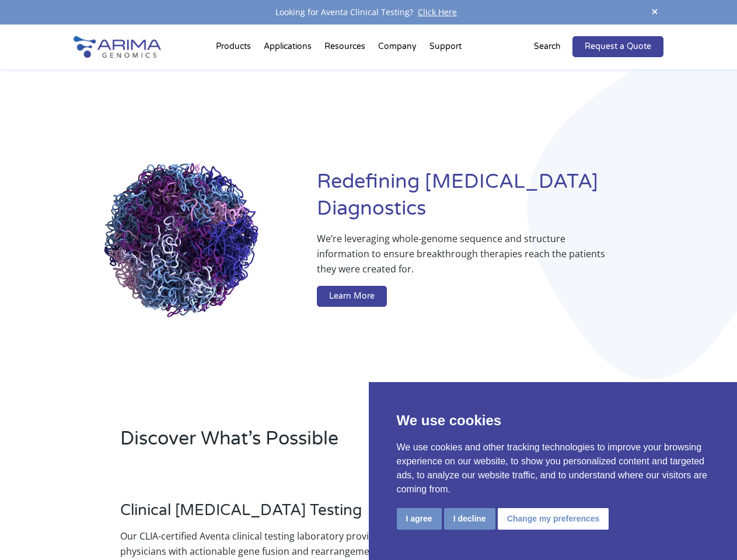  What do you see at coordinates (118, 47) in the screenshot?
I see `img: Arima-Genomics-logo` at bounding box center [118, 47].